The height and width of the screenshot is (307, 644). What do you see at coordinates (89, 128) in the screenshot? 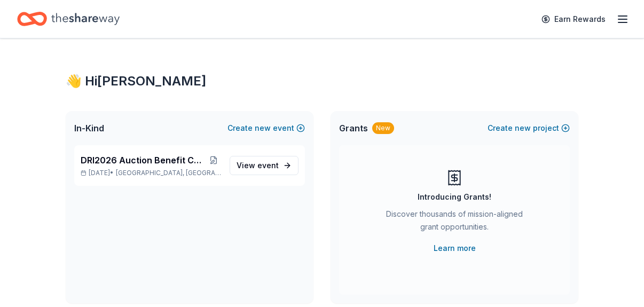
I see `span: In-Kind` at bounding box center [89, 128].